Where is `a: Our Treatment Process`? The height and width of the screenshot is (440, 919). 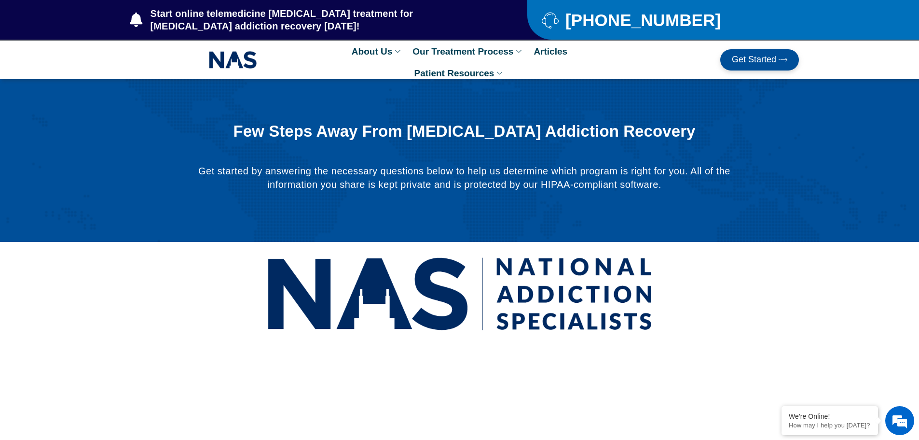
a: Our Treatment Process is located at coordinates (468, 51).